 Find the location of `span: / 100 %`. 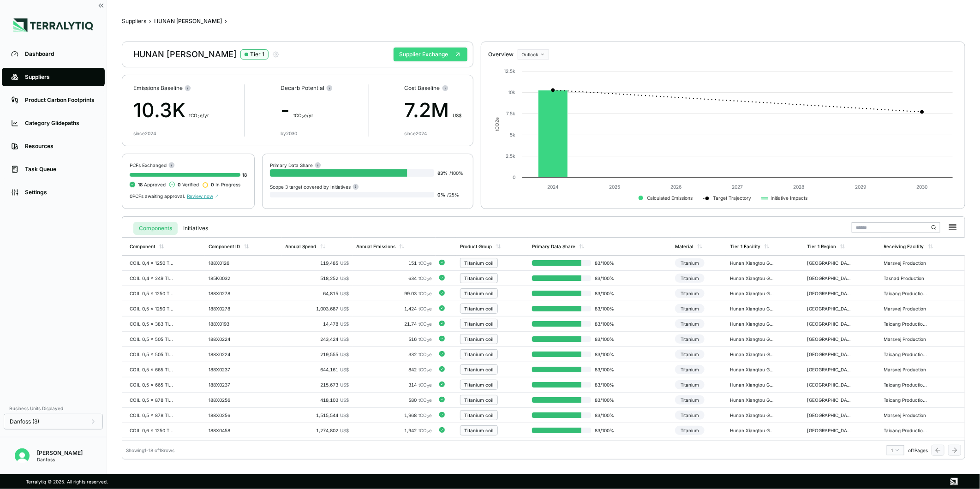

span: / 100 % is located at coordinates (457, 173).